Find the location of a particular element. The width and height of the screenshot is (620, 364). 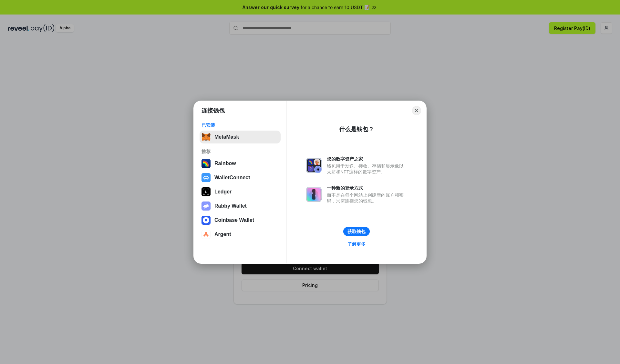

div: 获取钱包 is located at coordinates (357, 231).